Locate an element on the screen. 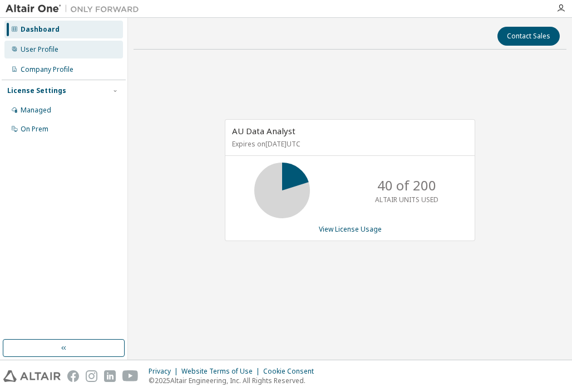 The image size is (572, 392). a: View License Usage is located at coordinates (350, 229).